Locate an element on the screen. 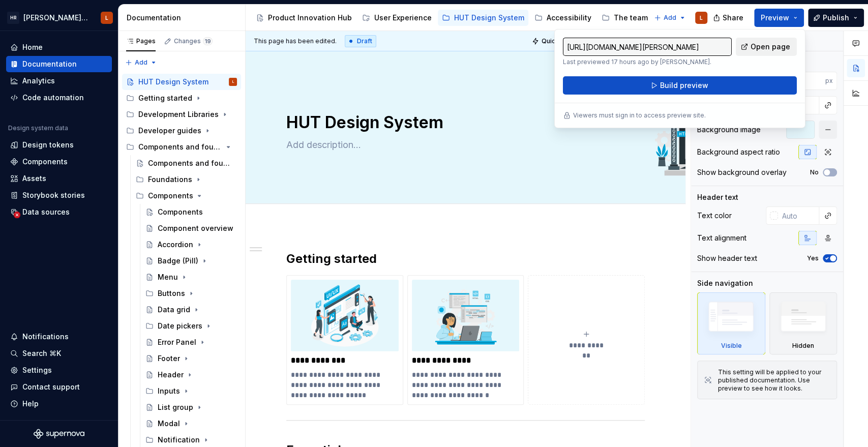 Image resolution: width=868 pixels, height=447 pixels. p: Viewers must sign in to access preview site. is located at coordinates (639, 116).